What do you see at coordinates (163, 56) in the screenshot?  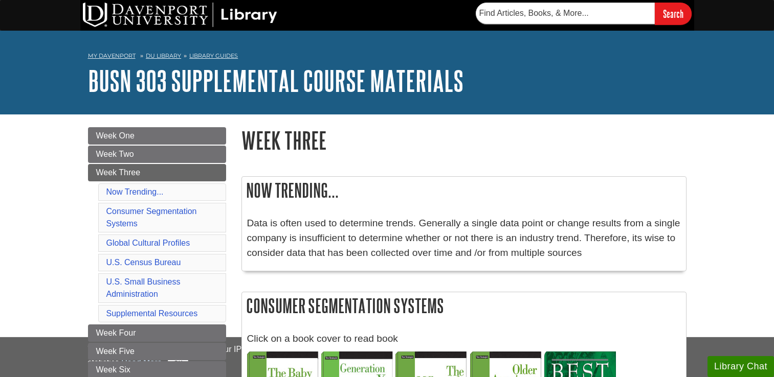 I see `a: DU Library` at bounding box center [163, 56].